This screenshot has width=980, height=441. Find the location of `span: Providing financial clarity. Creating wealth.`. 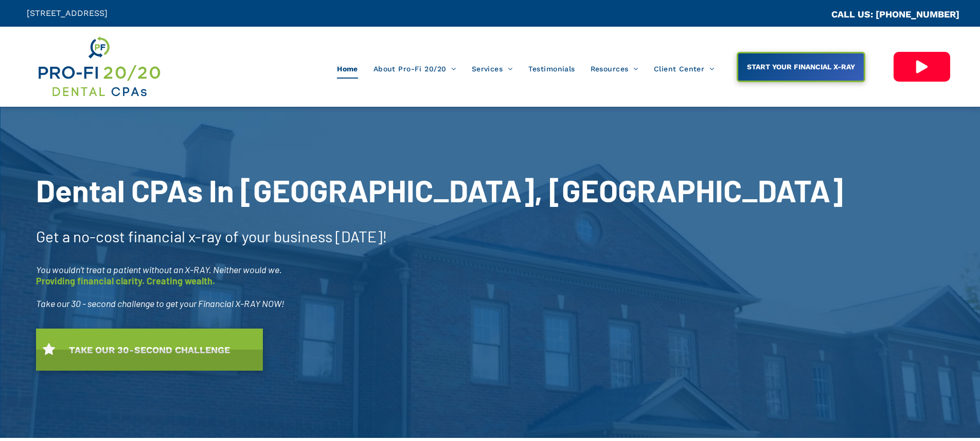

span: Providing financial clarity. Creating wealth. is located at coordinates (125, 281).